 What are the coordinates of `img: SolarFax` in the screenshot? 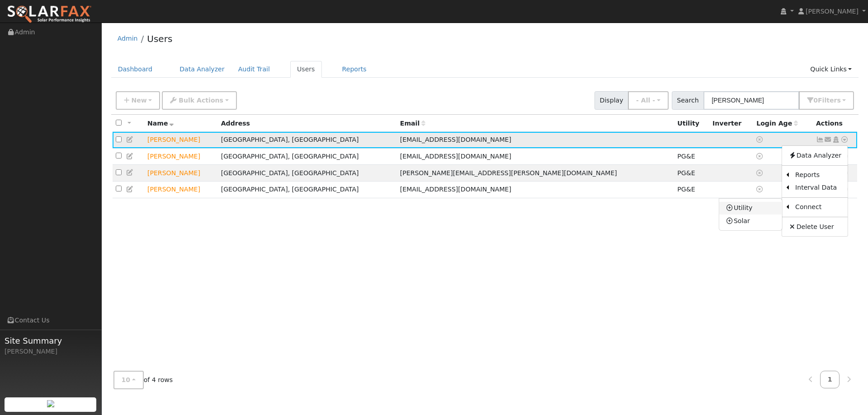 It's located at (49, 14).